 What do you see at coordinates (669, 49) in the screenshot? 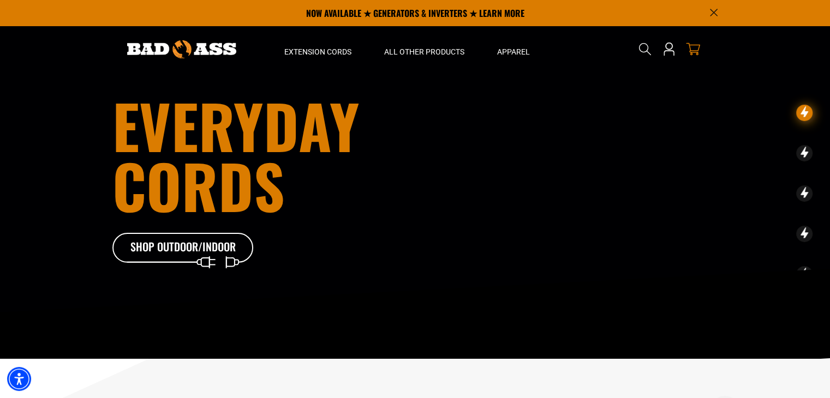
I see `a: Open this option` at bounding box center [669, 49].